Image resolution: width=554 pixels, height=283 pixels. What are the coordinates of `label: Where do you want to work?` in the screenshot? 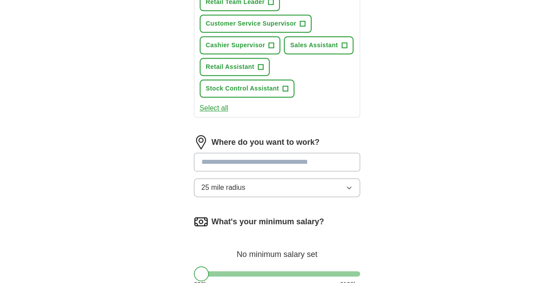 It's located at (265, 142).